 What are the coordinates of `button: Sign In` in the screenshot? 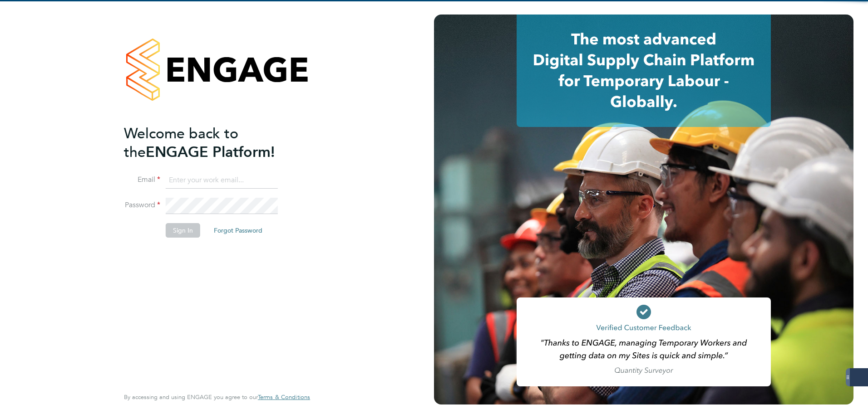 It's located at (183, 230).